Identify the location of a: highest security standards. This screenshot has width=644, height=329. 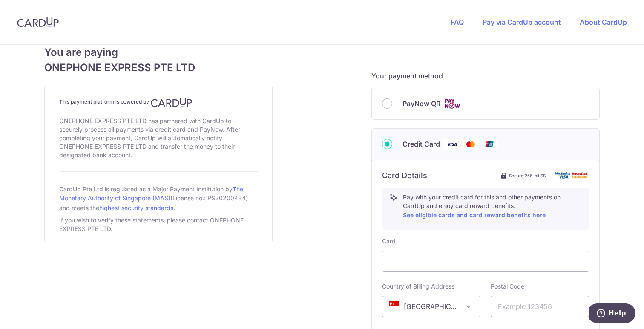
(136, 208).